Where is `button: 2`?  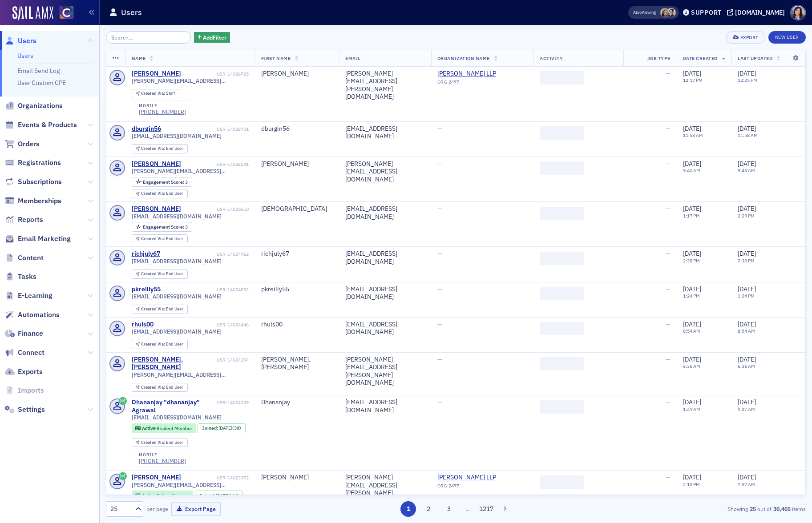
button: 2 is located at coordinates (428, 509).